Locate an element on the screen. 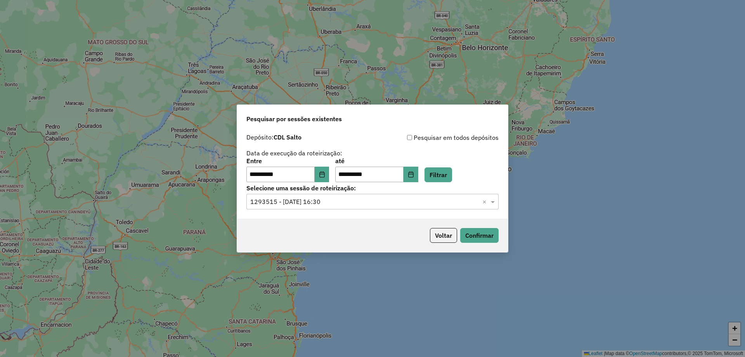 This screenshot has width=745, height=357. button: Confirmar is located at coordinates (479, 235).